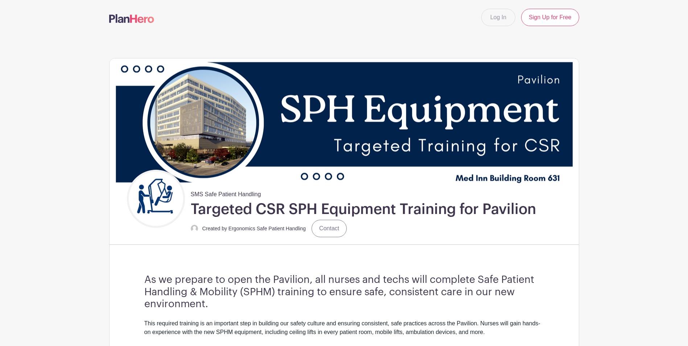 This screenshot has height=346, width=688. What do you see at coordinates (132, 18) in the screenshot?
I see `img: logo-507f7623f17ff9eddc593b1ce0a138ce2505c220e1c5a4e2b4648c50719b7d32.svg` at bounding box center [132, 18].